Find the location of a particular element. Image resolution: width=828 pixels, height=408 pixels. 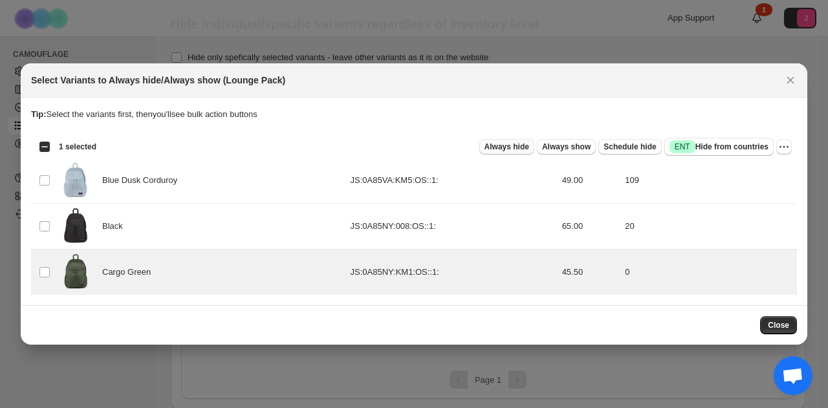

span: Always show is located at coordinates (566, 147).